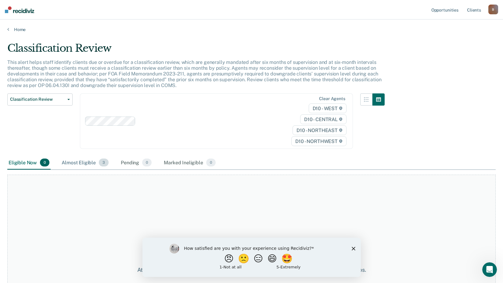 The image size is (503, 283). I want to click on span: D10 - CENTRAL, so click(323, 119).